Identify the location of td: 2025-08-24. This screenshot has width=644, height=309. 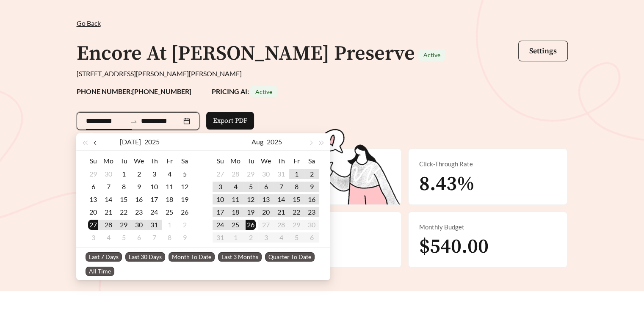
(220, 225).